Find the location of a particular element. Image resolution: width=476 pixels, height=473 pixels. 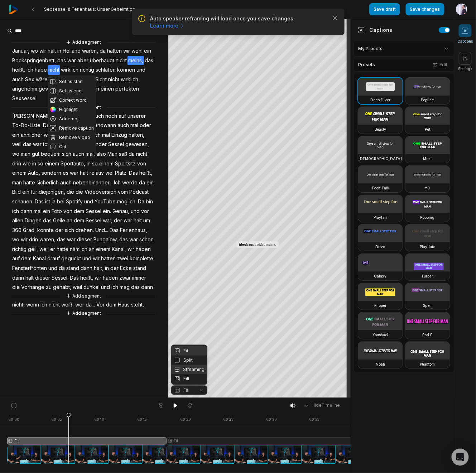

span: Fit is located at coordinates (186, 390).